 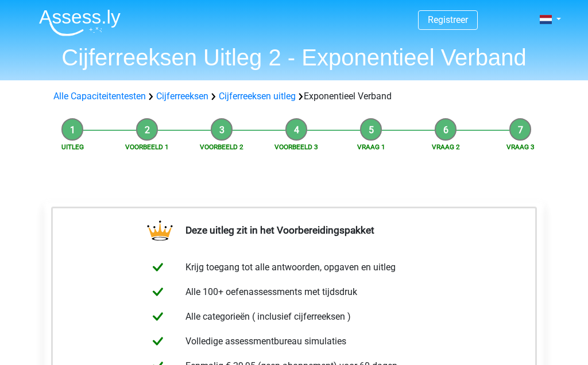 I want to click on a: Vraag 2, so click(x=445, y=147).